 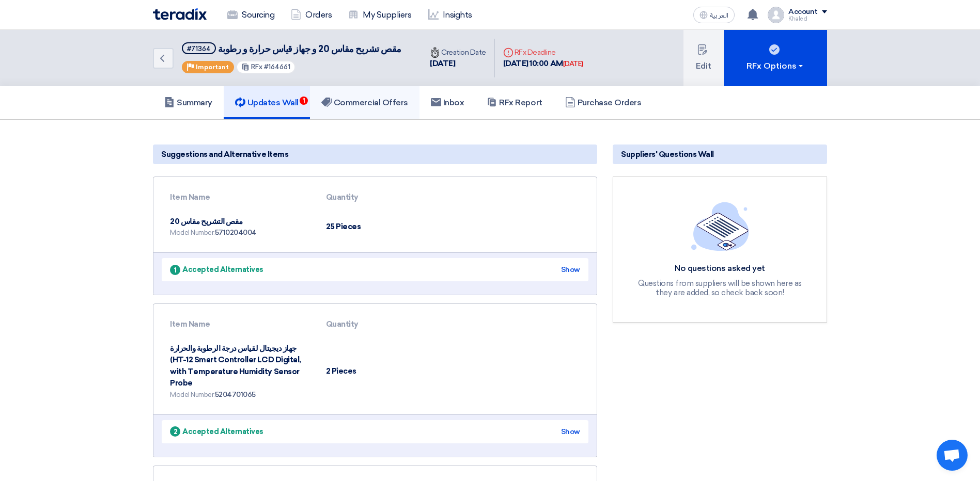 What do you see at coordinates (447, 103) in the screenshot?
I see `h5: Inbox` at bounding box center [447, 103].